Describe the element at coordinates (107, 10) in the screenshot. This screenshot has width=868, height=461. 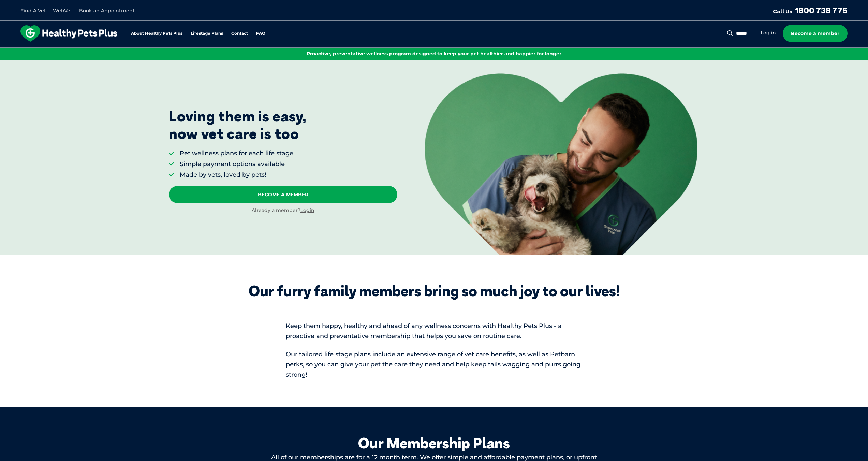
I see `a: Book an Appointment` at that location.